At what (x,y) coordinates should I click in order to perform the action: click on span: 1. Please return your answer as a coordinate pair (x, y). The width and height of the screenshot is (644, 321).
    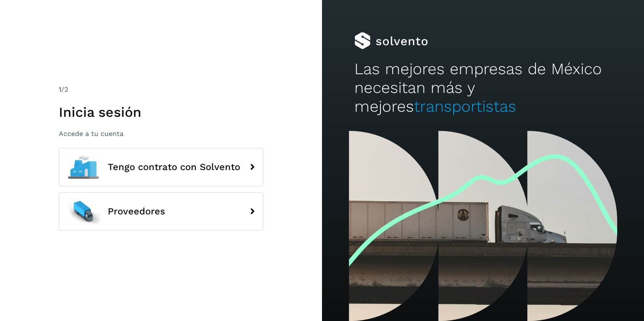
    Looking at the image, I should click on (60, 89).